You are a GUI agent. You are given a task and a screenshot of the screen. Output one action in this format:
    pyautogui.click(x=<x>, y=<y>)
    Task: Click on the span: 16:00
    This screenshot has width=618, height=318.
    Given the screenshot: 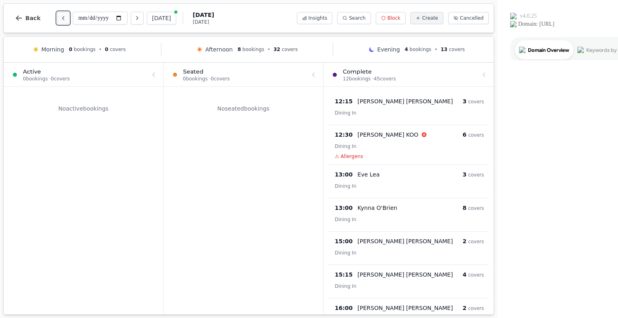 What is the action you would take?
    pyautogui.click(x=344, y=308)
    